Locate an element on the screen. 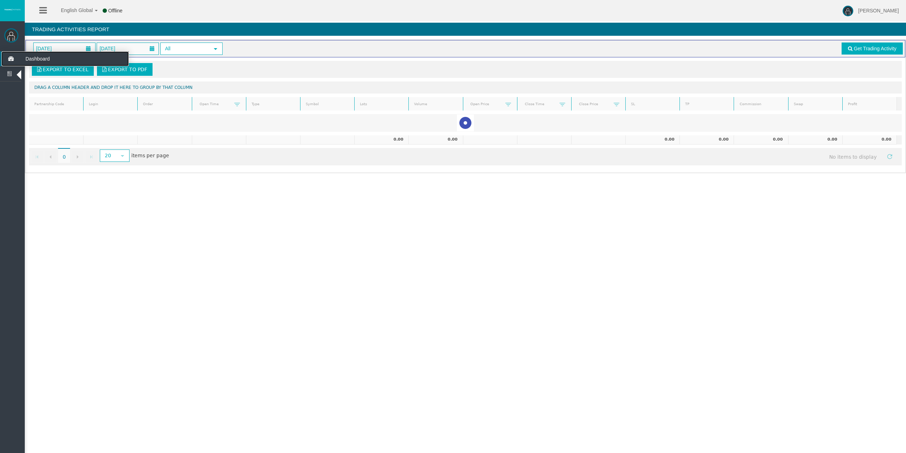 This screenshot has height=453, width=906. img: user-image is located at coordinates (848, 11).